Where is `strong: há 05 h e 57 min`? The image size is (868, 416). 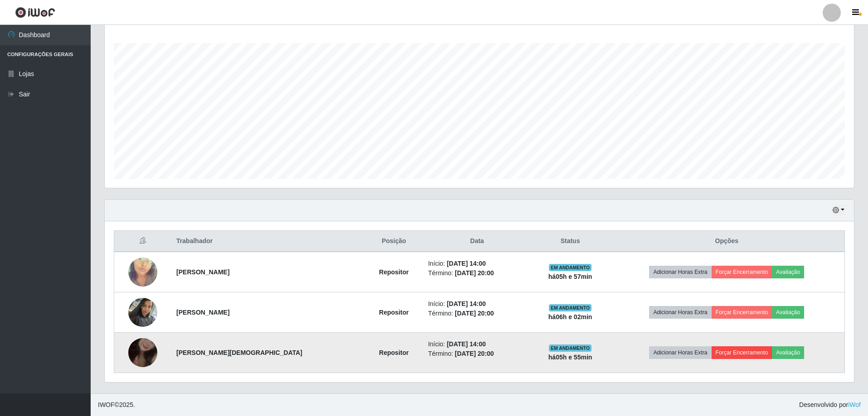
strong: há 05 h e 57 min is located at coordinates (570, 277).